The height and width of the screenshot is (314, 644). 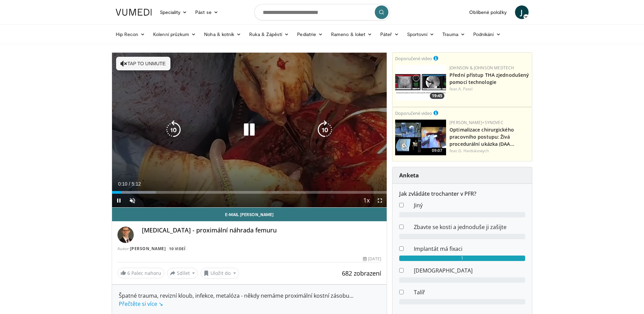 What do you see at coordinates (474, 151) in the screenshot?
I see `a: G. Haidukewych` at bounding box center [474, 151].